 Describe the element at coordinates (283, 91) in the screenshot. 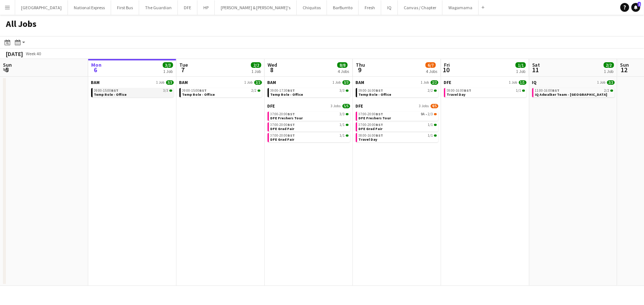

I see `span: 09:00-17:30` at that location.